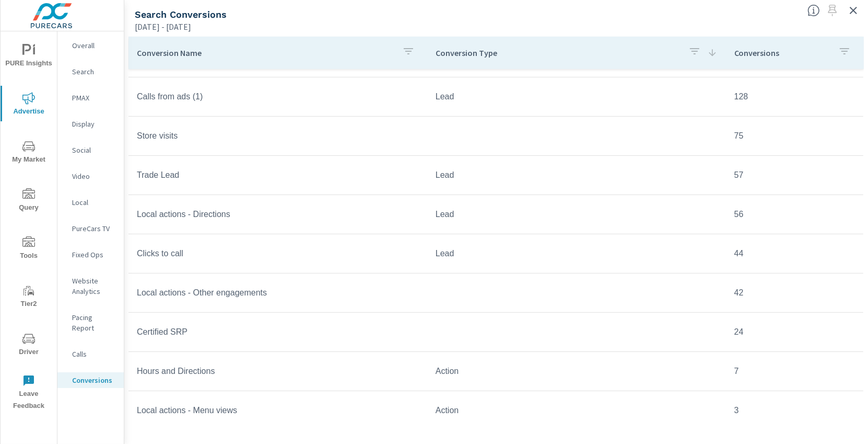 This screenshot has width=868, height=444. Describe the element at coordinates (29, 345) in the screenshot. I see `span: Driver` at that location.